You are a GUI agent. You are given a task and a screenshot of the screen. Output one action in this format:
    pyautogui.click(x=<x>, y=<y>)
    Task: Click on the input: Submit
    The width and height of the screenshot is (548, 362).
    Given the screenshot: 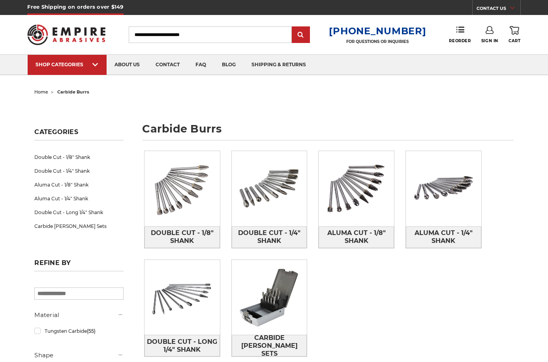 What is the action you would take?
    pyautogui.click(x=301, y=35)
    